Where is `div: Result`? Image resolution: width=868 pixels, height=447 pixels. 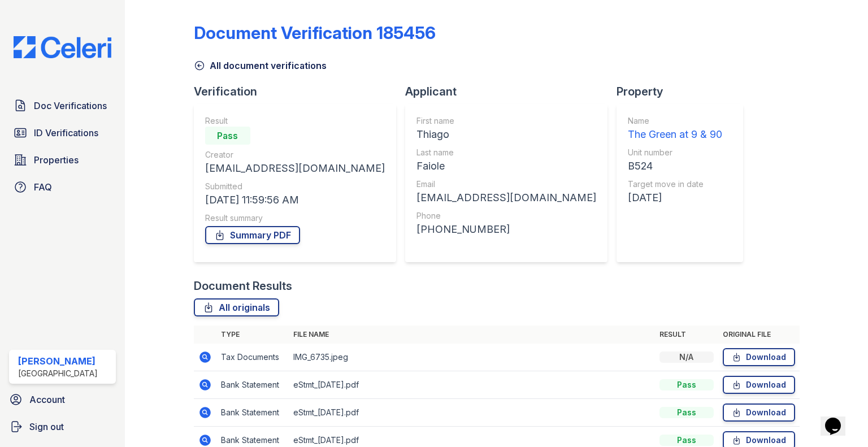
div: Result is located at coordinates (295, 121).